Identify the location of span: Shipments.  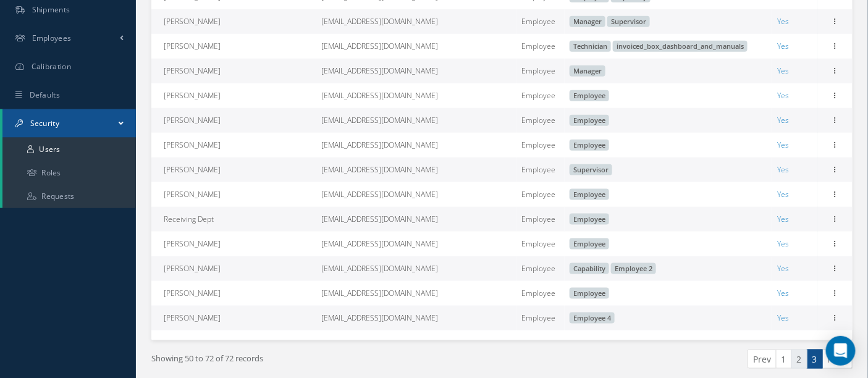
(51, 9).